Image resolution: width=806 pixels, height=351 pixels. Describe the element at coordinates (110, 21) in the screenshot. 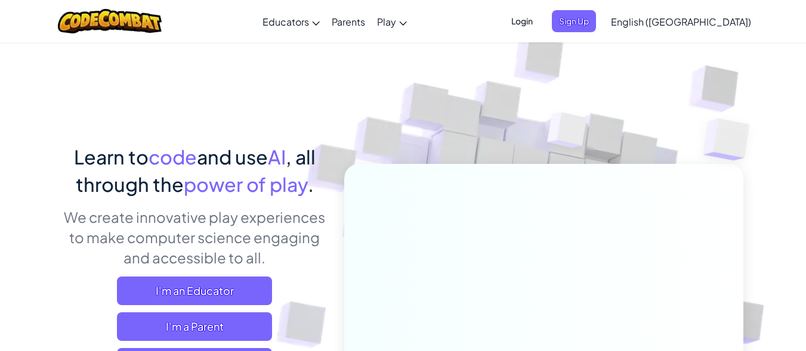

I see `a: CodeCombat logo` at that location.